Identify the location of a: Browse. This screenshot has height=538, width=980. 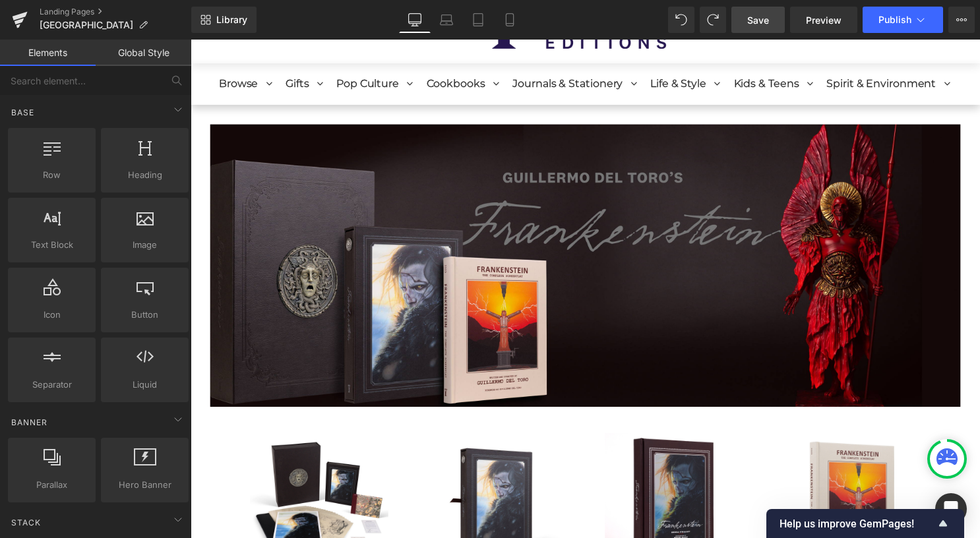
(54, 45).